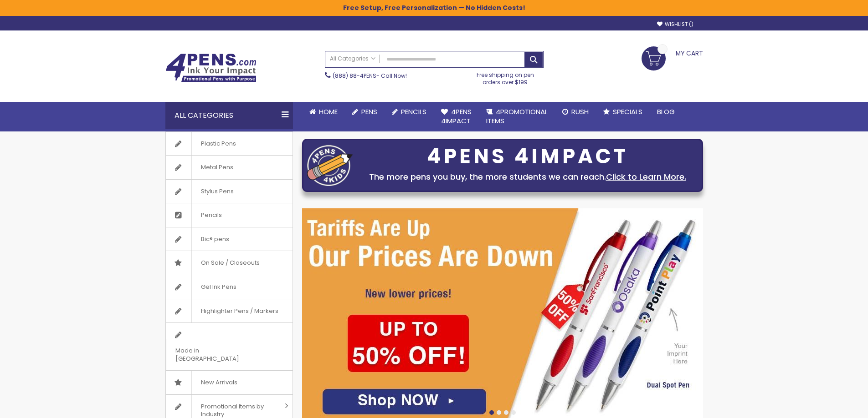 This screenshot has height=418, width=868. Describe the element at coordinates (323, 112) in the screenshot. I see `a: Home` at that location.